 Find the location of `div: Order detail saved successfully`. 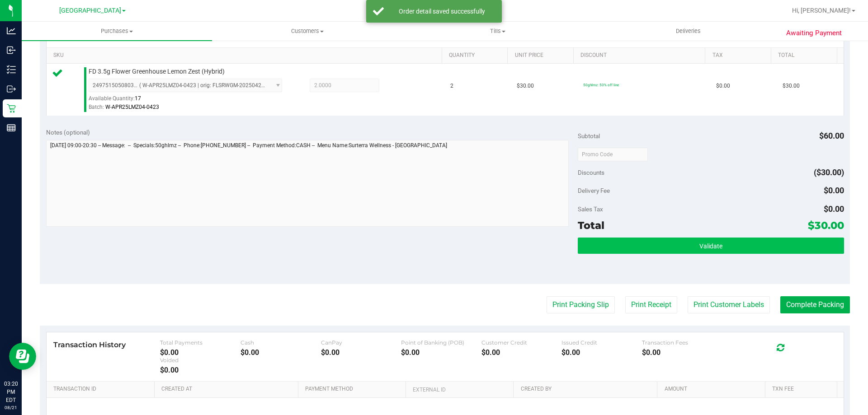

div: Order detail saved successfully is located at coordinates (442, 12).